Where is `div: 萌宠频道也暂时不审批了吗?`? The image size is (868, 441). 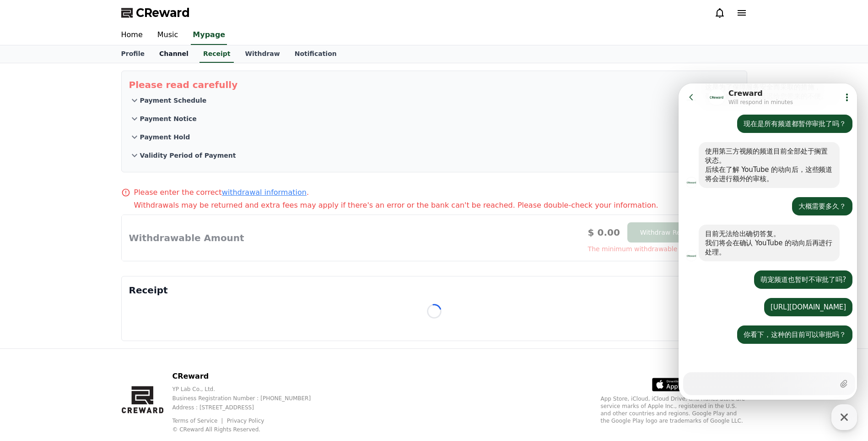
div: 萌宠频道也暂时不审批了吗? is located at coordinates (124, 196).